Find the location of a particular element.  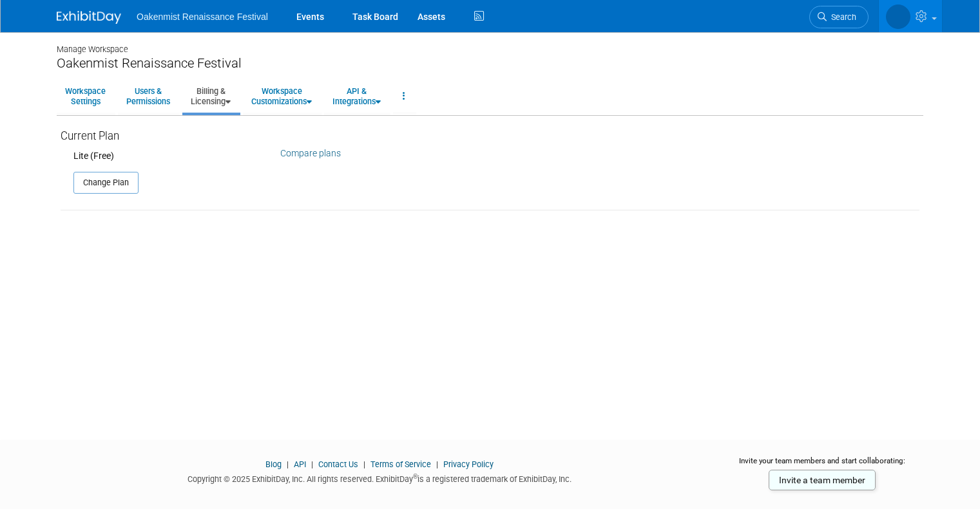

a: Compare plans is located at coordinates (310, 153).